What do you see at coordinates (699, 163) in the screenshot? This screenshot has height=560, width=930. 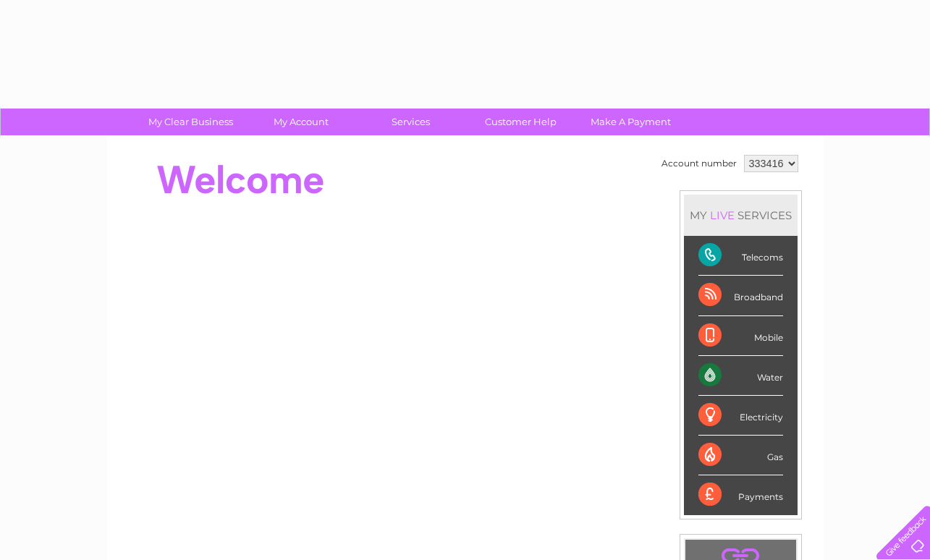 I see `td: Account number` at bounding box center [699, 163].